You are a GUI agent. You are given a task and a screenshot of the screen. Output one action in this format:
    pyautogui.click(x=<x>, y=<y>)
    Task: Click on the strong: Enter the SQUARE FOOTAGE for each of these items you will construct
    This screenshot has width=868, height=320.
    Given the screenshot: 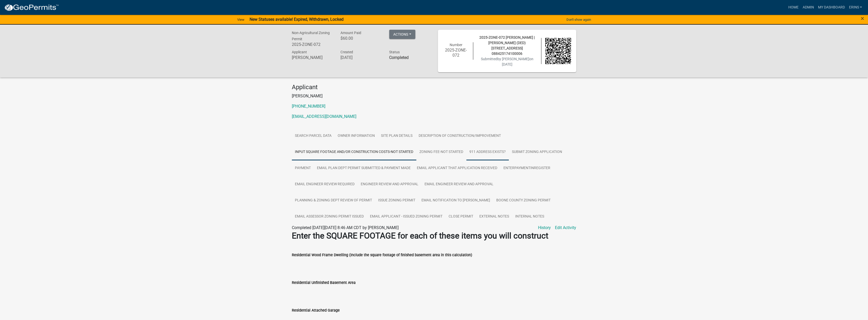 What is the action you would take?
    pyautogui.click(x=420, y=235)
    